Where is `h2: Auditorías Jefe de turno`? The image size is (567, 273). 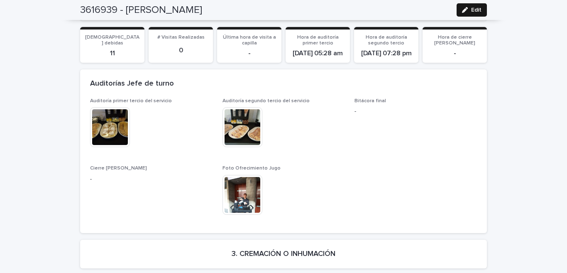 h2: Auditorías Jefe de turno is located at coordinates (132, 84).